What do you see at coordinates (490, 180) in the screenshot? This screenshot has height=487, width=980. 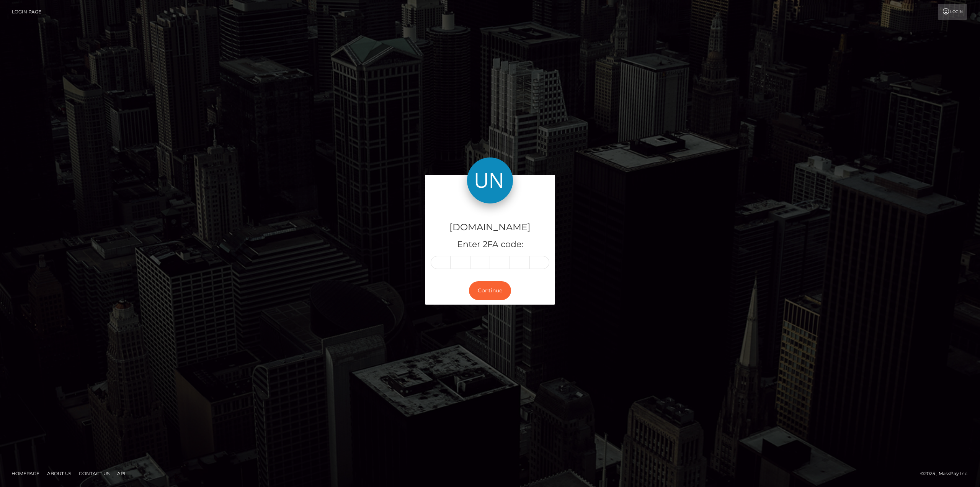 I see `img: Unlockt.me` at bounding box center [490, 180].